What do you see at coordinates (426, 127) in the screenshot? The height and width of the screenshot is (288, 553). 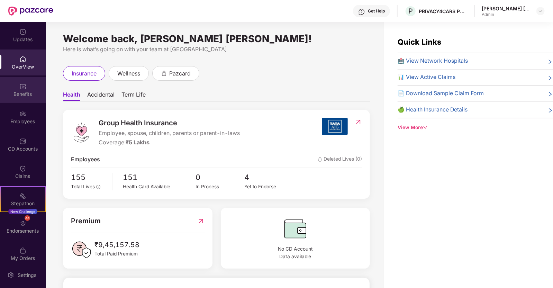 I see `span: down` at bounding box center [426, 127].